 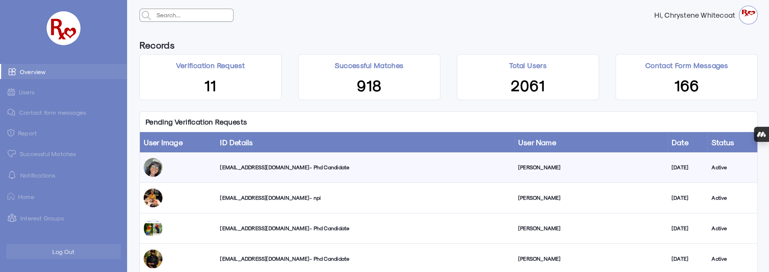 I want to click on a: User Name, so click(x=537, y=142).